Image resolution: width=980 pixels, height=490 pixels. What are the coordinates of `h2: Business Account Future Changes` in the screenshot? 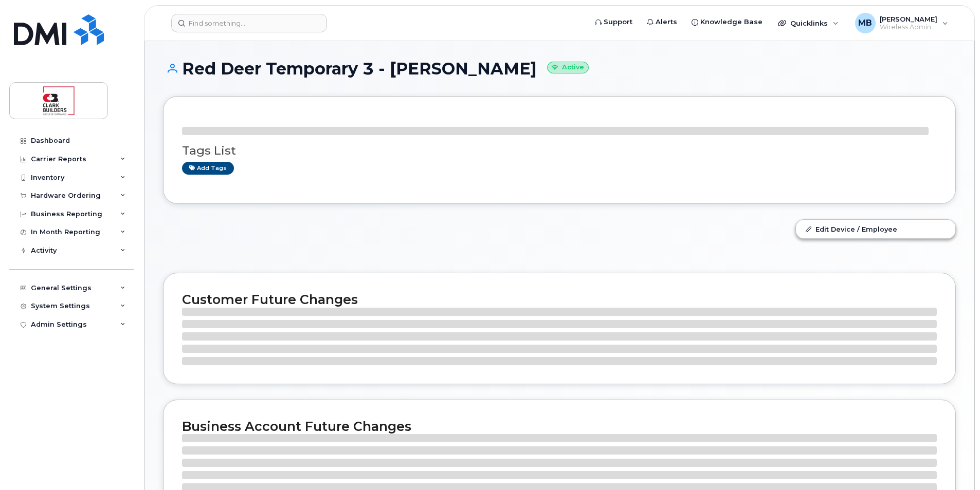 It's located at (559, 427).